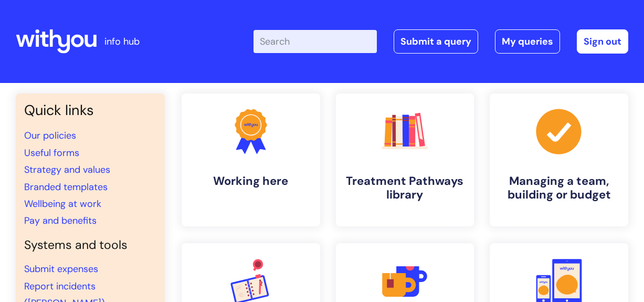  I want to click on a: Submit expenses, so click(61, 269).